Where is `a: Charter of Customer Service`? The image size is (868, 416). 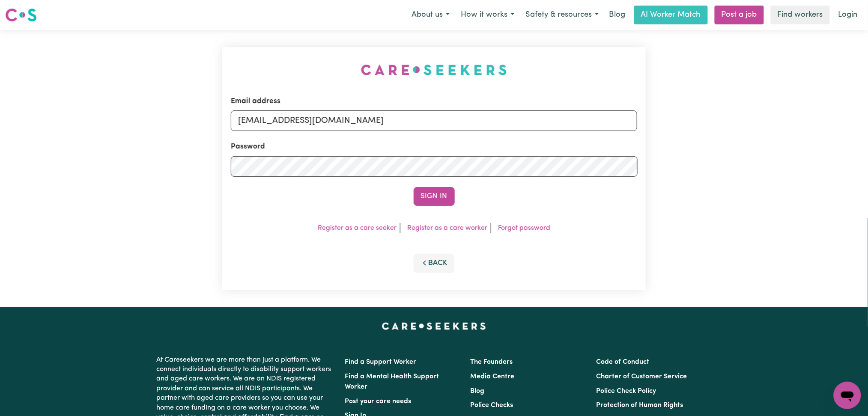
a: Charter of Customer Service is located at coordinates (641, 377).